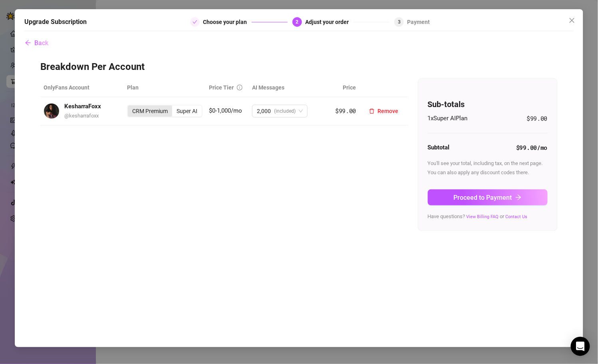 The width and height of the screenshot is (598, 364). What do you see at coordinates (55, 22) in the screenshot?
I see `h5: Upgrade Subscription` at bounding box center [55, 22].